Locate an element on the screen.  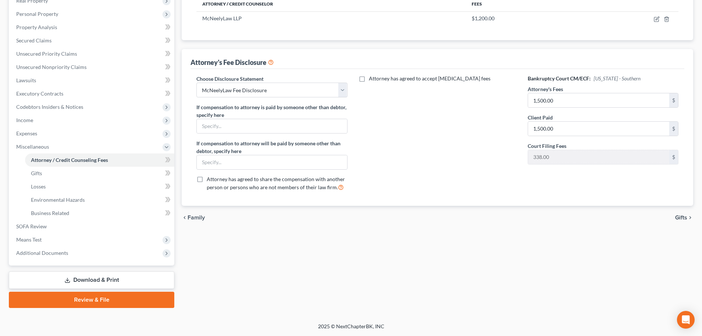
span: Income is located at coordinates (25, 120).